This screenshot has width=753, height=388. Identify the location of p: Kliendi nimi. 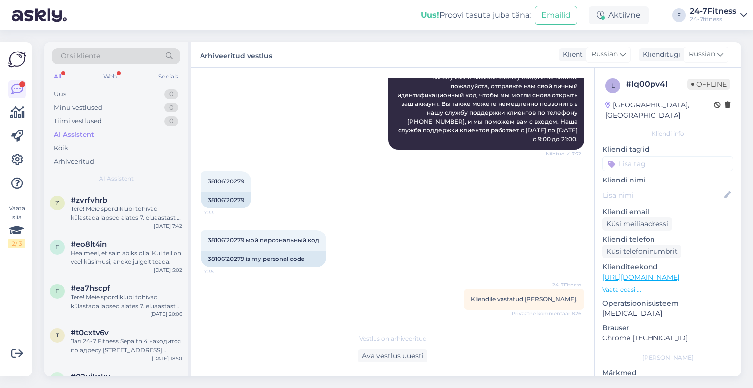
(668, 180).